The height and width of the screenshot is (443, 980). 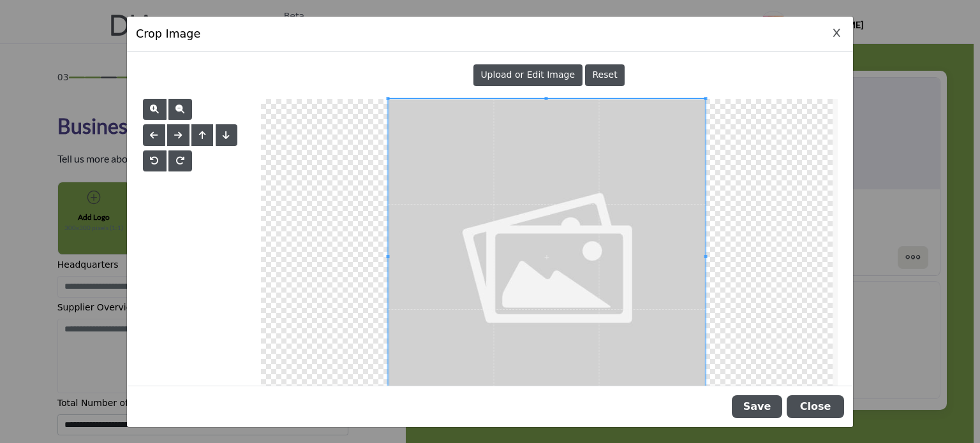 What do you see at coordinates (816, 407) in the screenshot?
I see `button: Close` at bounding box center [816, 407].